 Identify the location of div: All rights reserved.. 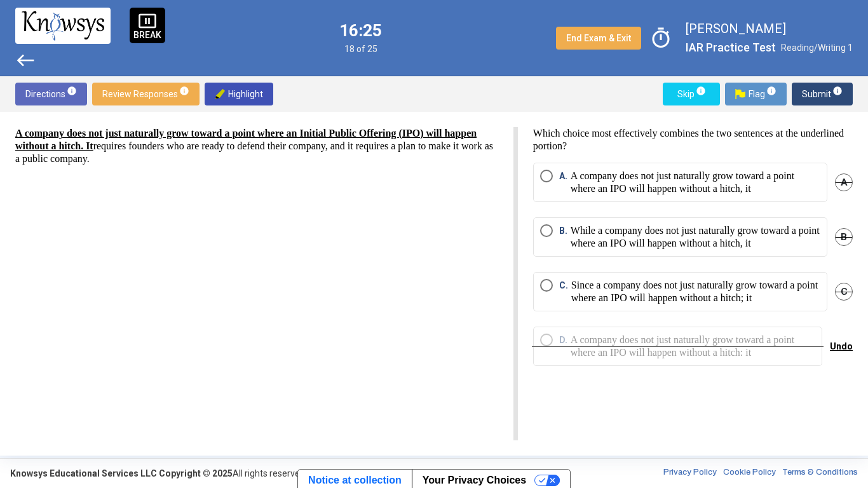
(158, 473).